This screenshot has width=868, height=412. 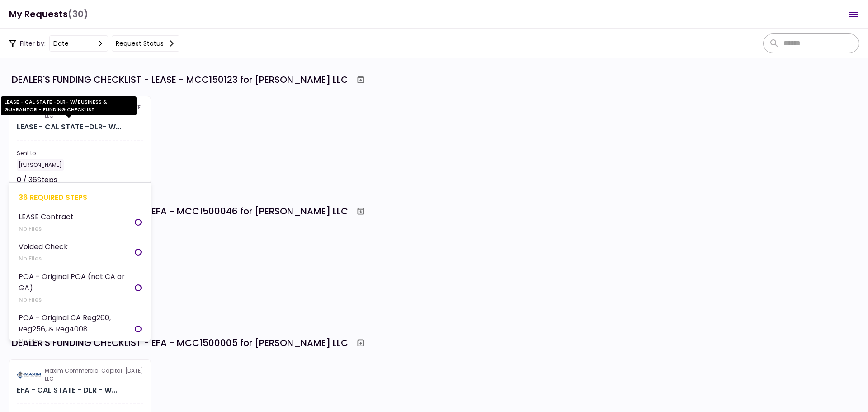 What do you see at coordinates (37, 180) in the screenshot?
I see `div: 0 / 36 Steps` at bounding box center [37, 180].